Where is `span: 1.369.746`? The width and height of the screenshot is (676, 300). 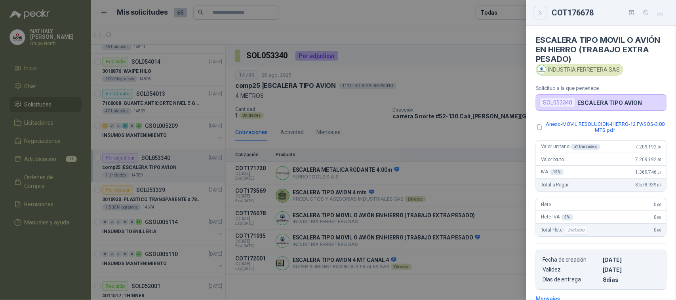 span: 1.369.746 is located at coordinates (648, 172).